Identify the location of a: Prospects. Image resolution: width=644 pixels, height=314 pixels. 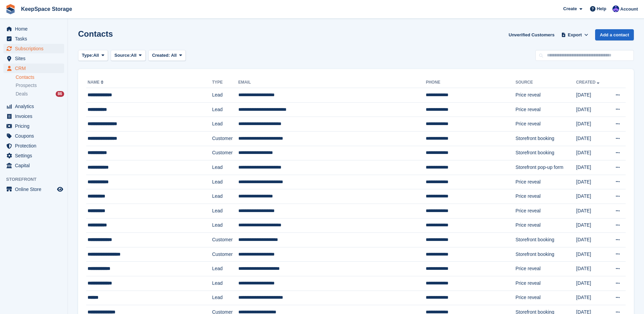
(40, 85).